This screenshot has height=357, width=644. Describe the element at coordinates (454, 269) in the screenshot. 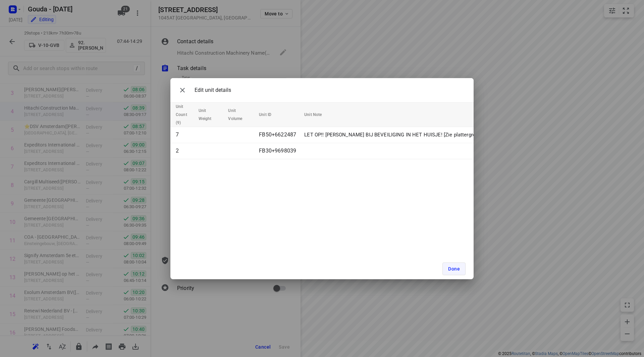

I see `button: Done` at that location.